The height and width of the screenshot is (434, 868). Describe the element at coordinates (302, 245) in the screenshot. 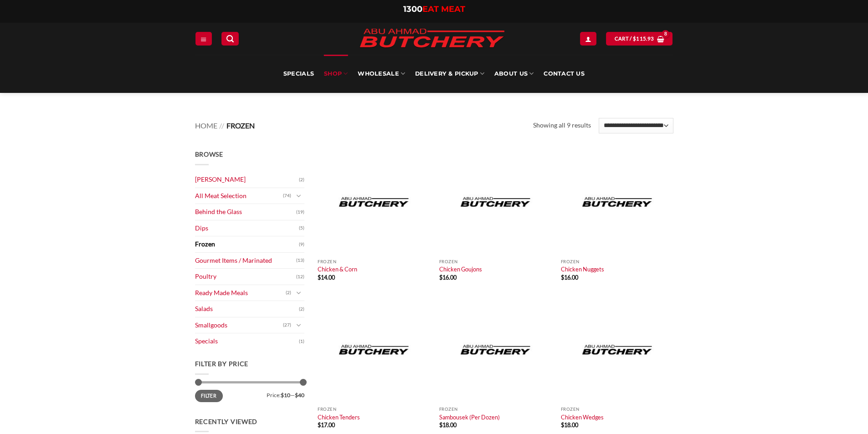

I see `span: (9)` at that location.